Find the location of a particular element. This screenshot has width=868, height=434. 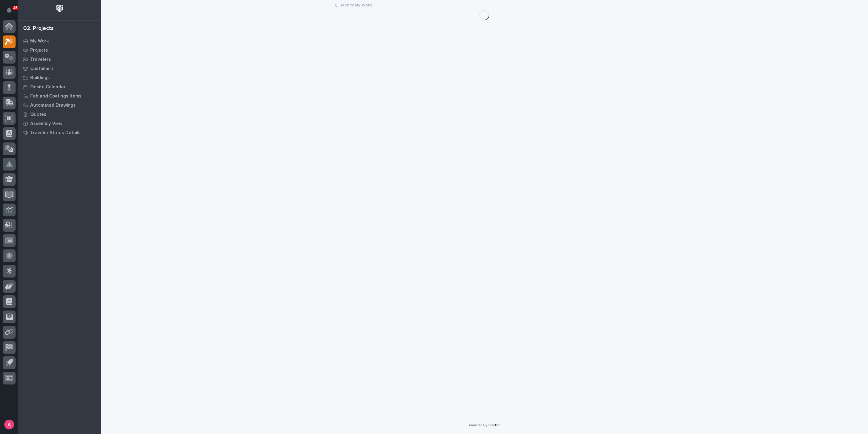

a: Quotes is located at coordinates (60, 114).